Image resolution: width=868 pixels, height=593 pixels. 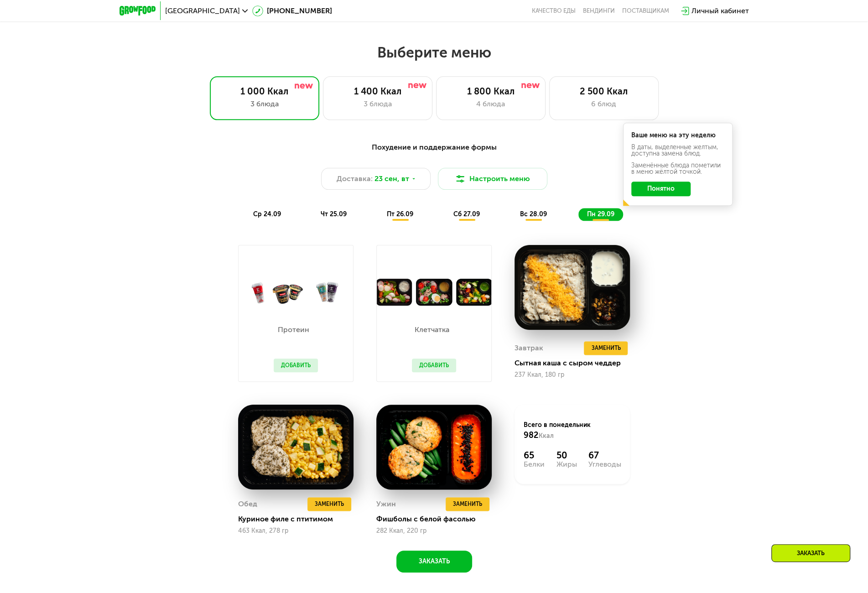 I want to click on div: 67, so click(x=604, y=455).